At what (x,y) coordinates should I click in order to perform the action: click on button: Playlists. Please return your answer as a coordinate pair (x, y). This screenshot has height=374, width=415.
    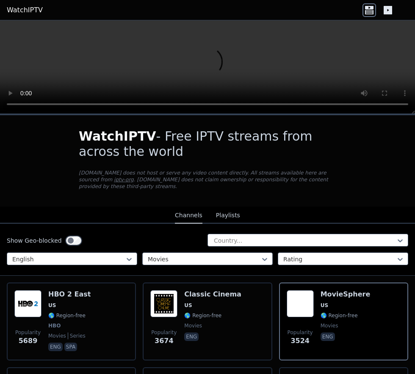
    Looking at the image, I should click on (228, 215).